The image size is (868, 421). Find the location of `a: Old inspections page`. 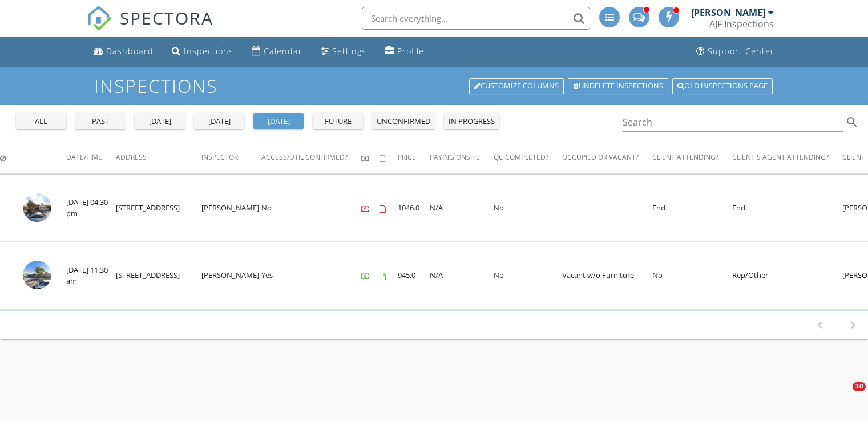

a: Old inspections page is located at coordinates (722, 86).